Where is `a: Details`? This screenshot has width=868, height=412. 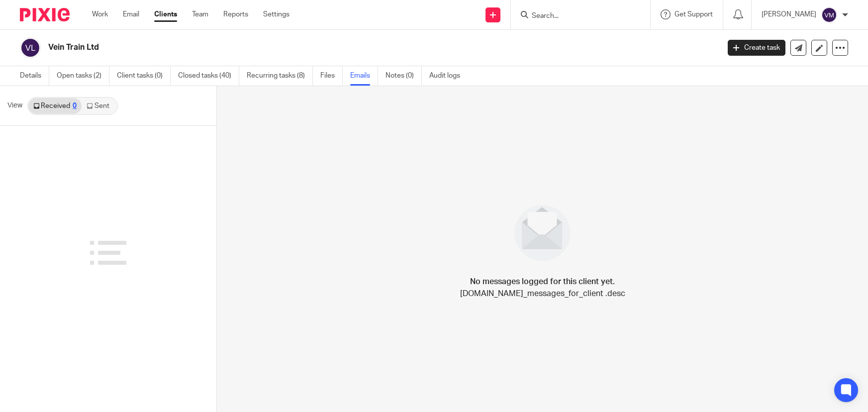
a: Details is located at coordinates (34, 75).